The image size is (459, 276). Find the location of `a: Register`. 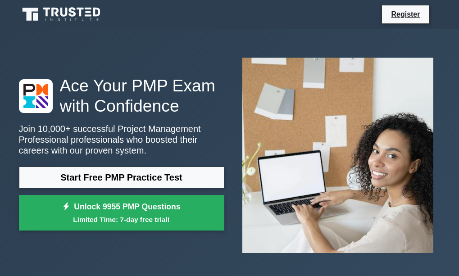

a: Register is located at coordinates (405, 14).